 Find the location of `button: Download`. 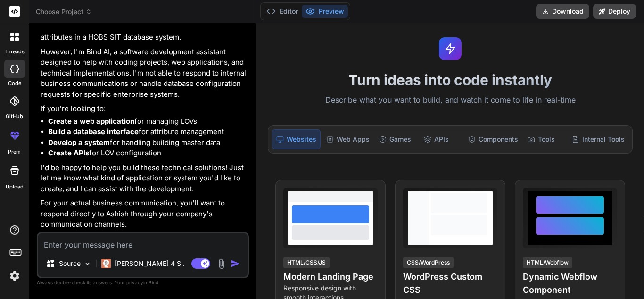

button: Download is located at coordinates (563, 11).